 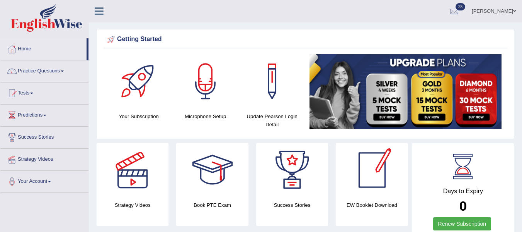 I want to click on h4: Update Pearson Login Detail, so click(x=272, y=120).